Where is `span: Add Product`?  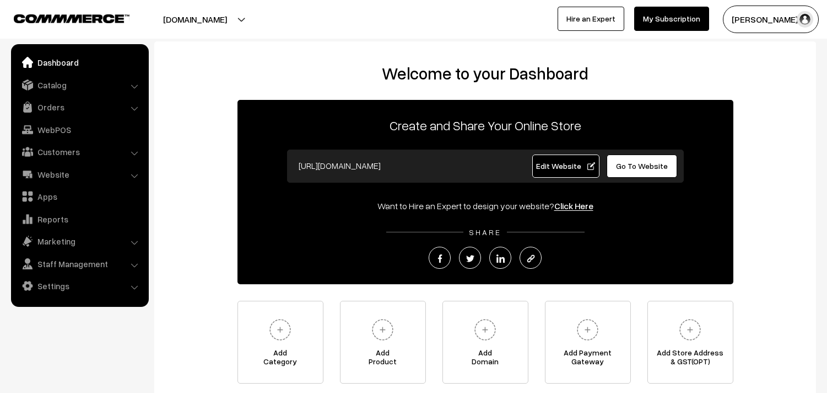
span: Add Product is located at coordinates (383, 359).